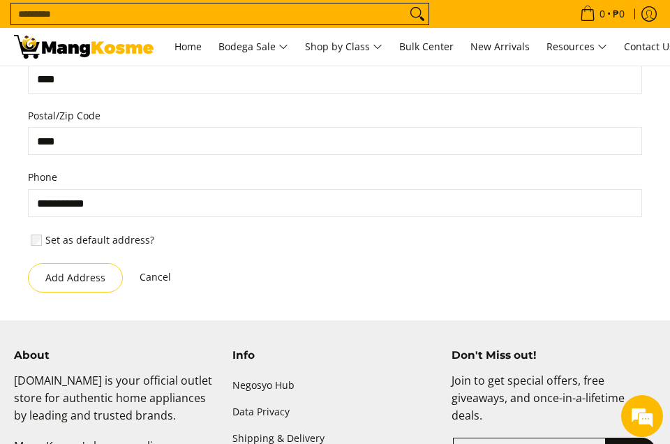 This screenshot has width=670, height=444. I want to click on p: Join to get special offers, free giveaways, and once-in-a-lifetime deals., so click(553, 405).